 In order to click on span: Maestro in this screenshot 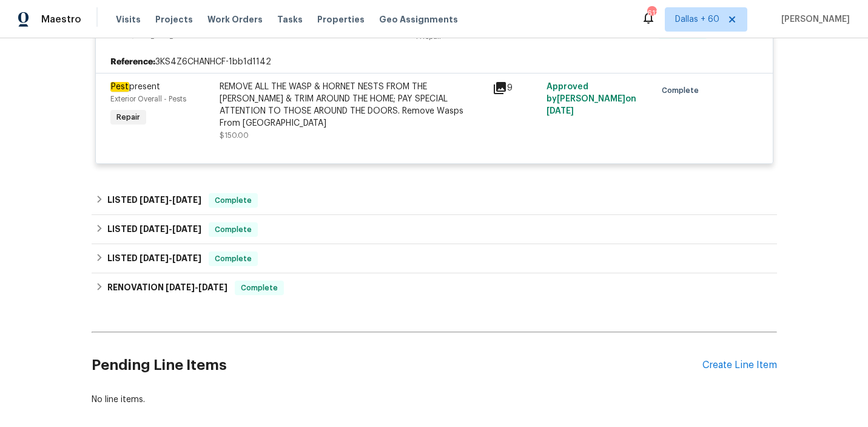, I will do `click(61, 20)`.